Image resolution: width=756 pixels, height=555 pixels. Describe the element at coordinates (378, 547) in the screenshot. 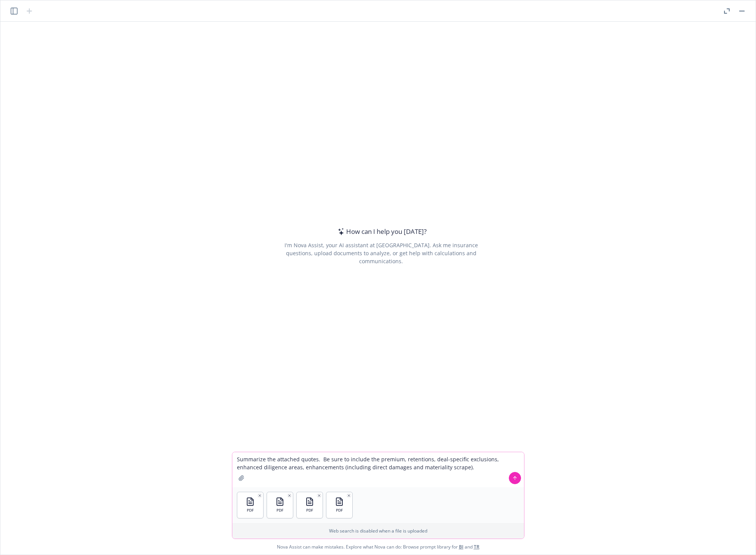

I see `span: Nova Assist can make mistakes. Explore what Nova can do: Browse prompt library for and` at that location.